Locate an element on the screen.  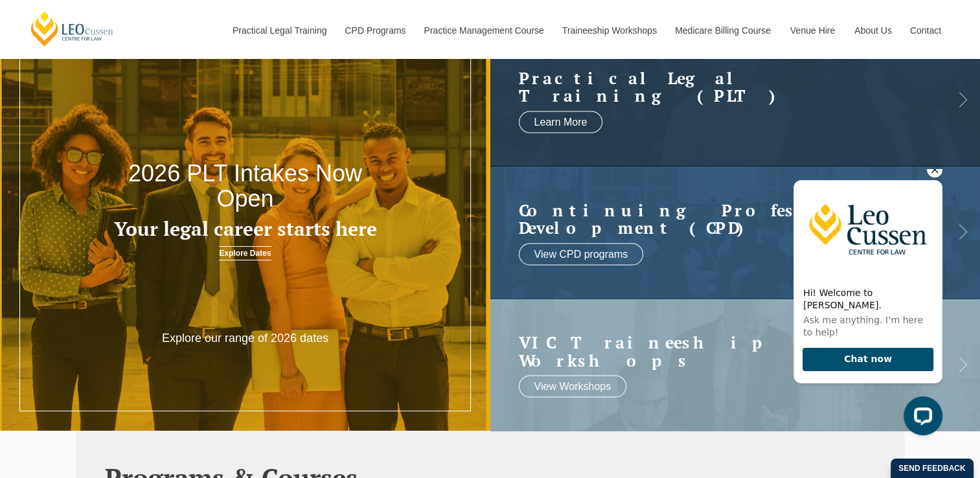
h2: Continuing Professional Development (CPD) is located at coordinates (722, 218).